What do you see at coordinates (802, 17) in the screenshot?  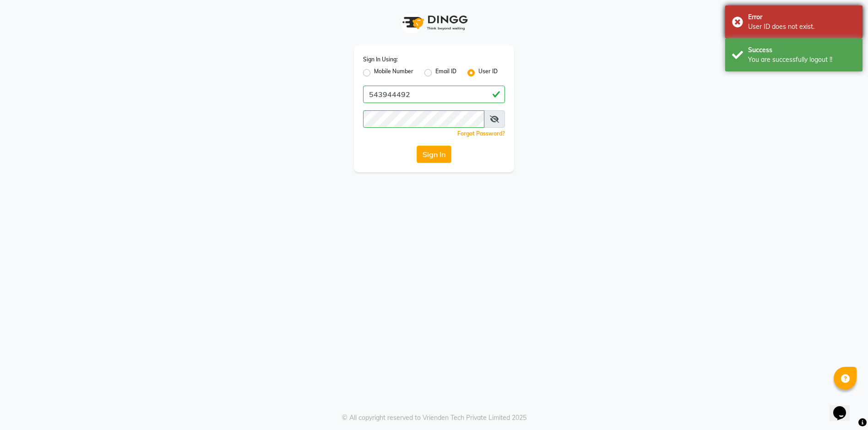 I see `div: Error` at bounding box center [802, 17].